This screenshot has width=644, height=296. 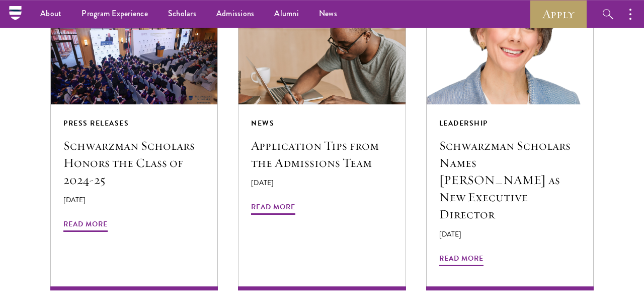 What do you see at coordinates (510, 123) in the screenshot?
I see `div: Leadership` at bounding box center [510, 123].